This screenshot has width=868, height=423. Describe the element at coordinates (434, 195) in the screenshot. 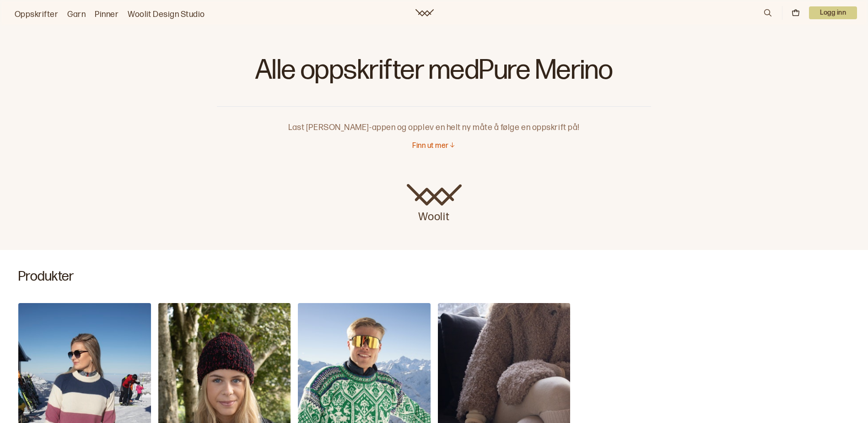

I see `img: Woolit` at that location.